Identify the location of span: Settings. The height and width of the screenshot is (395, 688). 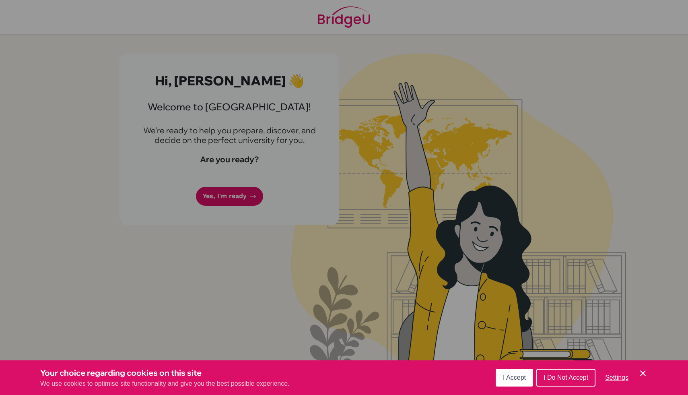
(617, 377).